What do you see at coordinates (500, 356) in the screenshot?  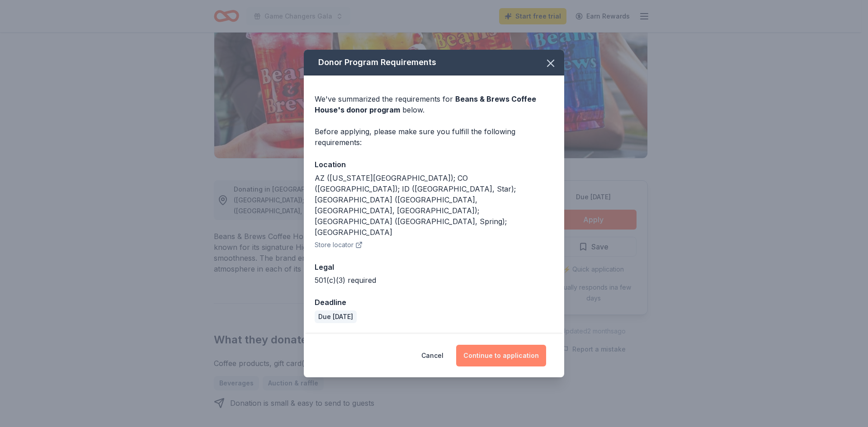 I see `button: Continue to application` at bounding box center [500, 356].